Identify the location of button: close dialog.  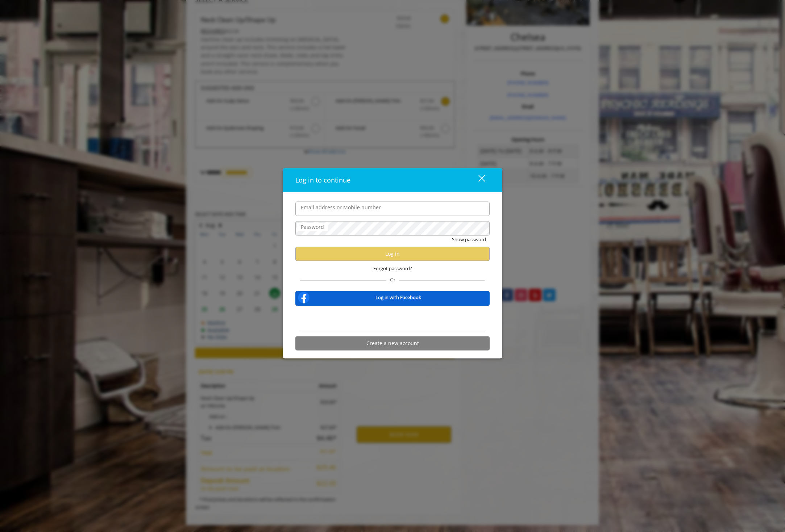
(478, 180).